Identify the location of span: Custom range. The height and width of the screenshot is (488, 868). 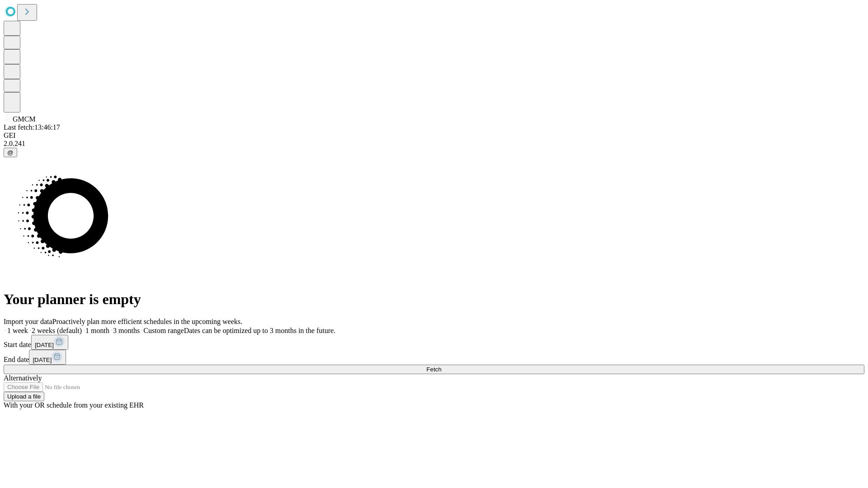
(163, 331).